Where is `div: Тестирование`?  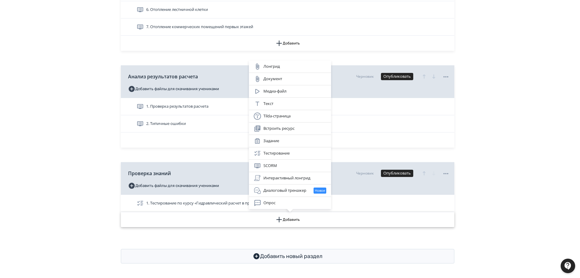 div: Тестирование is located at coordinates (290, 153).